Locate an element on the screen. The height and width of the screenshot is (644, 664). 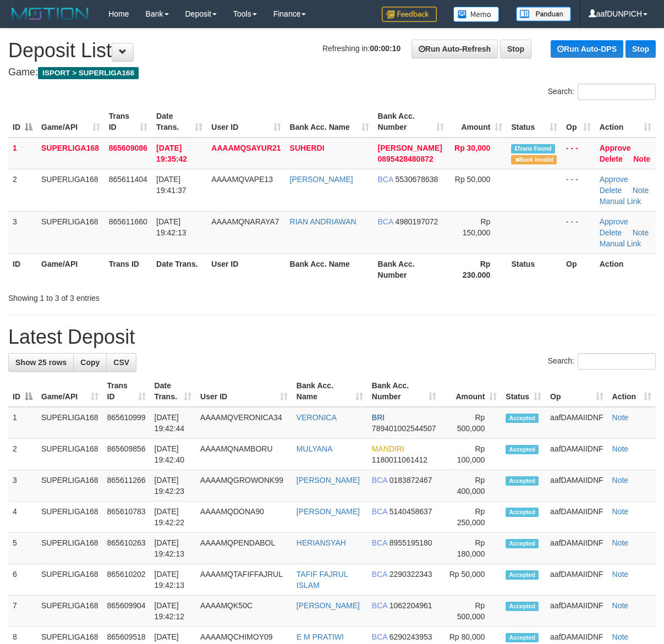
span: Copy 4980197072 to clipboard is located at coordinates (416, 222).